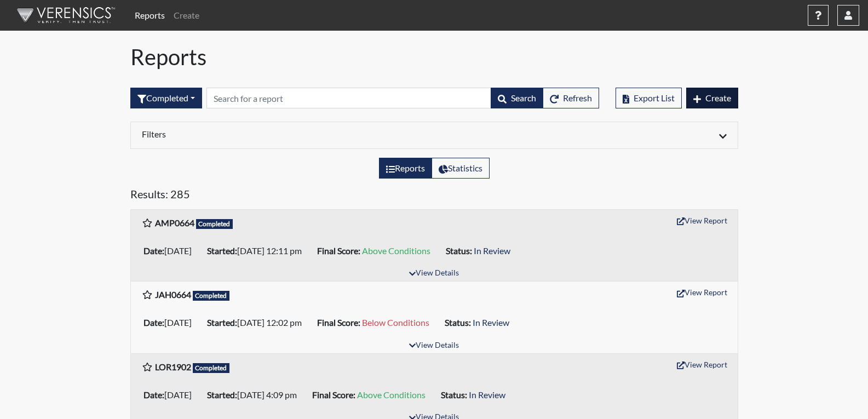  What do you see at coordinates (166, 98) in the screenshot?
I see `button: Completed` at bounding box center [166, 98].